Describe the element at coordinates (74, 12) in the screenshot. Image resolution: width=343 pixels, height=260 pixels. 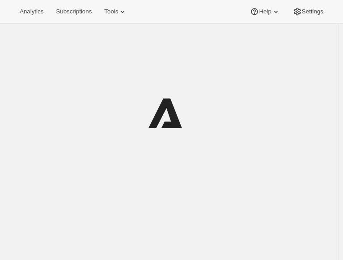
I see `button: Subscriptions` at that location.